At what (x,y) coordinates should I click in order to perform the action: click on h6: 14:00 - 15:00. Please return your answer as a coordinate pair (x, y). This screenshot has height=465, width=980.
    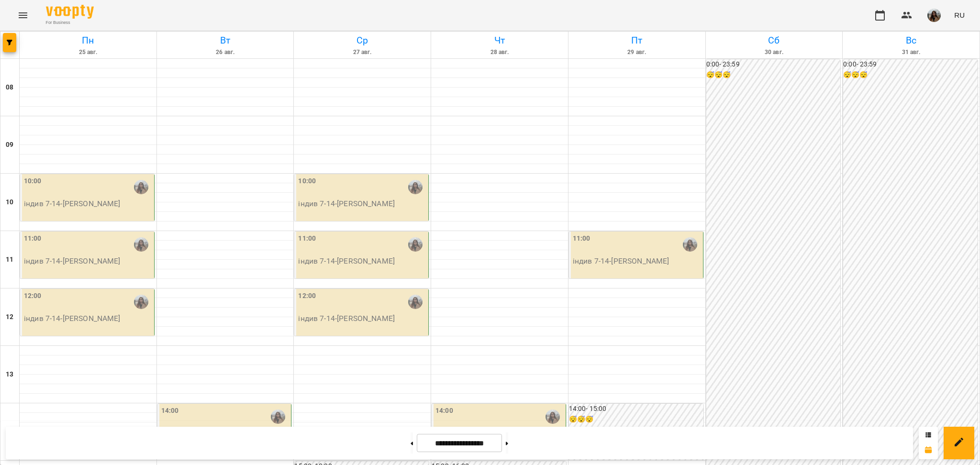
    Looking at the image, I should click on (637, 409).